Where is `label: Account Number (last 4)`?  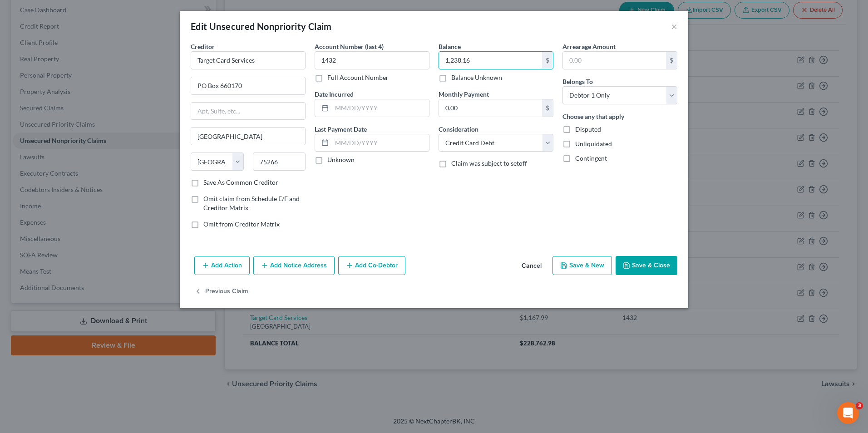 label: Account Number (last 4) is located at coordinates (349, 46).